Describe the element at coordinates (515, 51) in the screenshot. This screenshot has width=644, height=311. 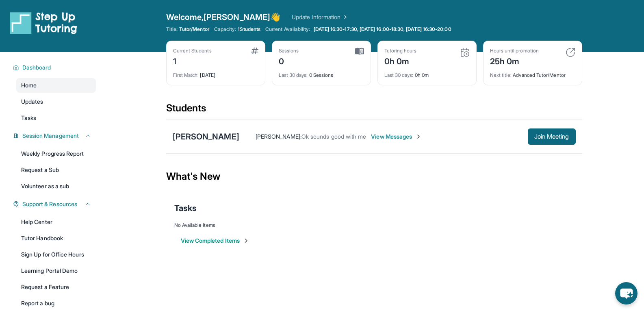
I see `div: Hours until promotion` at that location.